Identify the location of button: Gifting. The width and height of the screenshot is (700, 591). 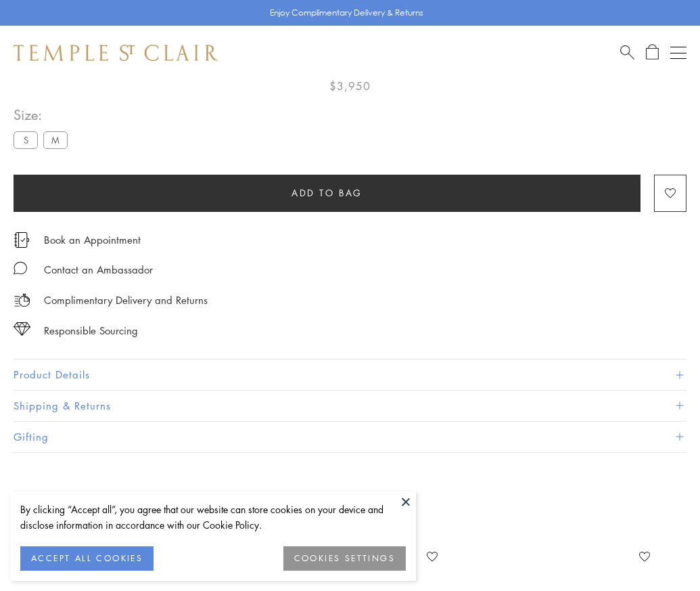
(350, 436).